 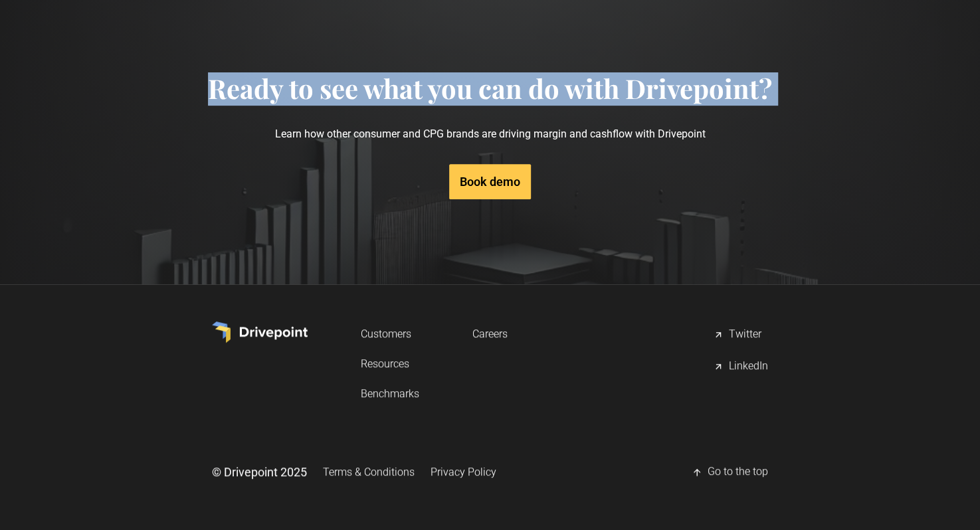 What do you see at coordinates (737, 472) in the screenshot?
I see `div: Go to the top` at bounding box center [737, 472].